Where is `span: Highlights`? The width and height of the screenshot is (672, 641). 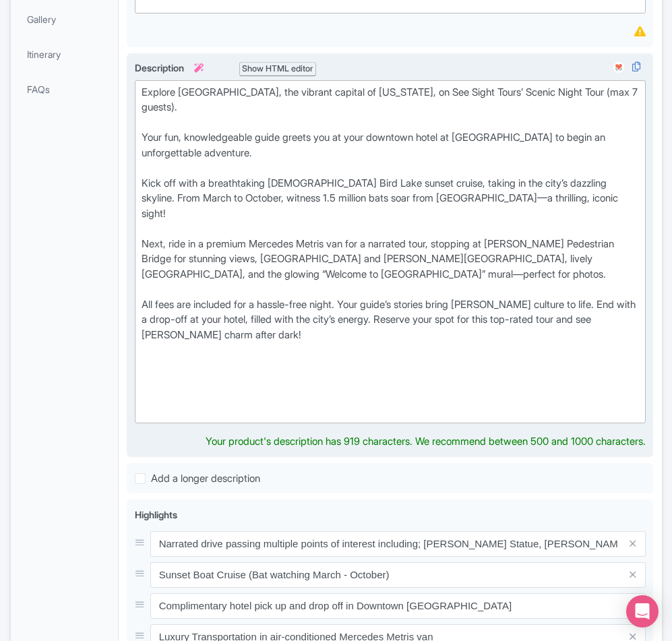
span: Highlights is located at coordinates (156, 514).